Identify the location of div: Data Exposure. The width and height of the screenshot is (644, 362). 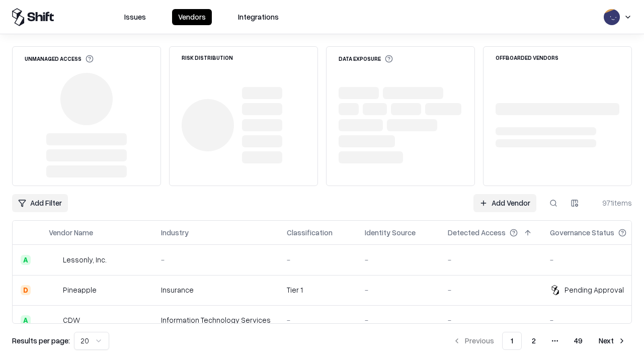
(366, 59).